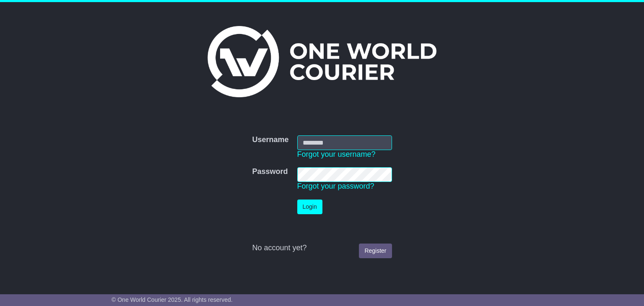  What do you see at coordinates (310, 207) in the screenshot?
I see `button: Login` at bounding box center [310, 207].